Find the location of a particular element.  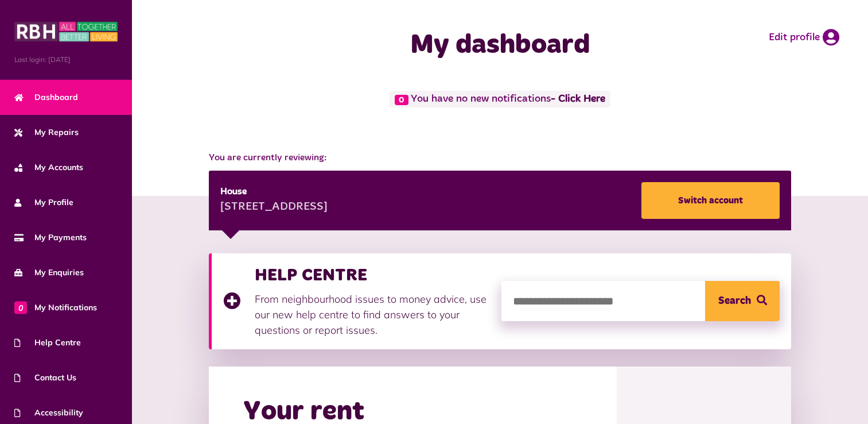

span: My Payments is located at coordinates (51, 237).